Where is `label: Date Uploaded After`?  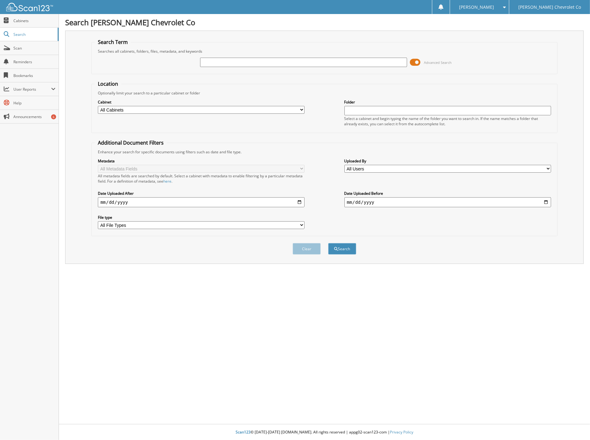 label: Date Uploaded After is located at coordinates (201, 193).